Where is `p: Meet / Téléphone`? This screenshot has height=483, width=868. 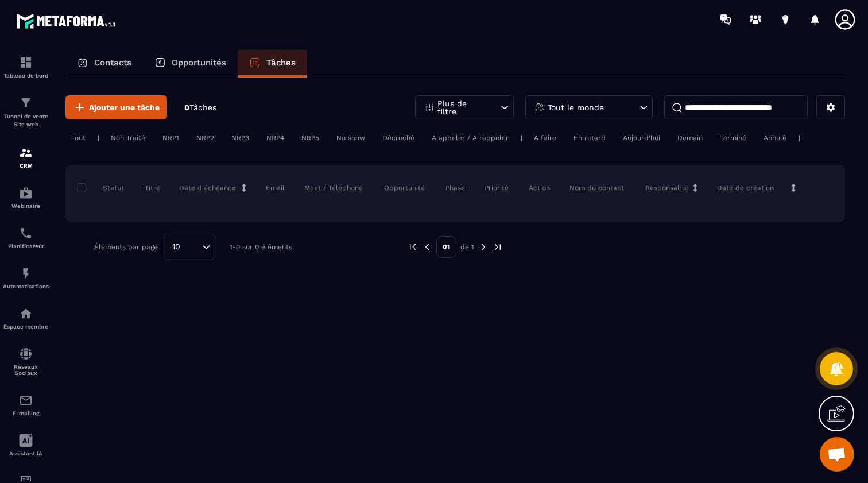
p: Meet / Téléphone is located at coordinates (333, 188).